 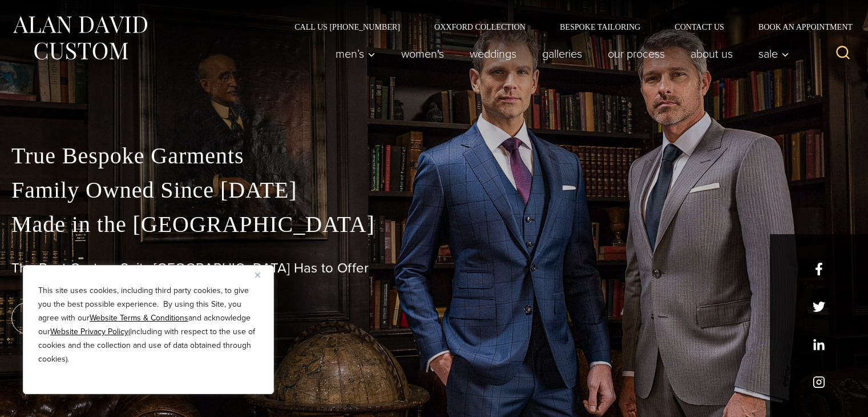 I want to click on a: weddings, so click(x=493, y=54).